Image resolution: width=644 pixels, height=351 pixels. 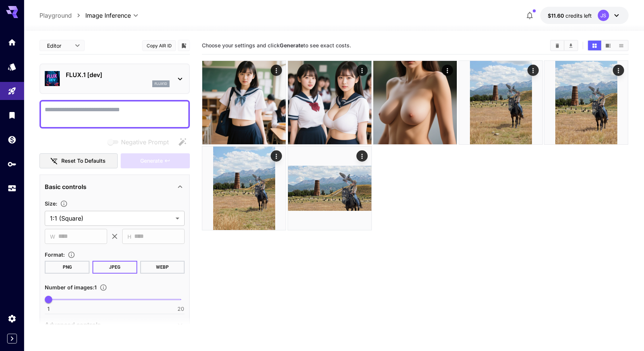 I want to click on span: $11.60, so click(x=556, y=15).